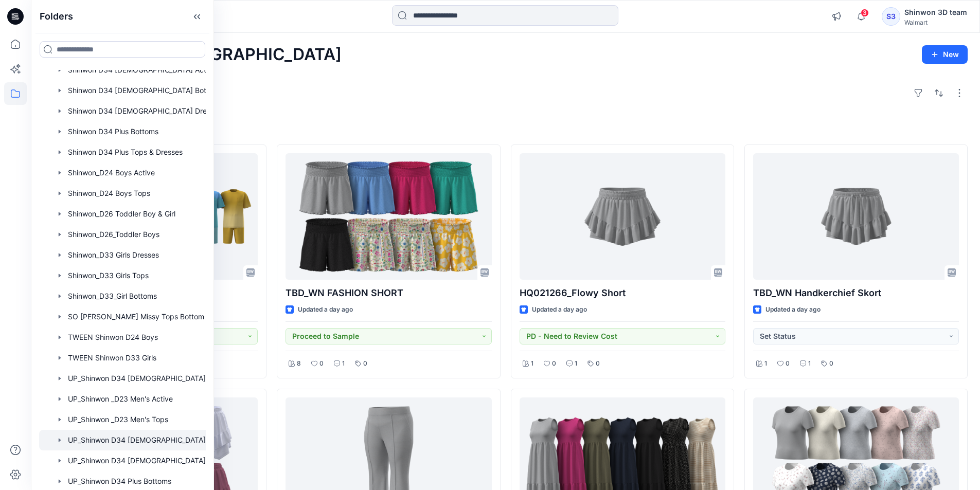  I want to click on p: TBD_WN Handkerchief Skort, so click(857, 293).